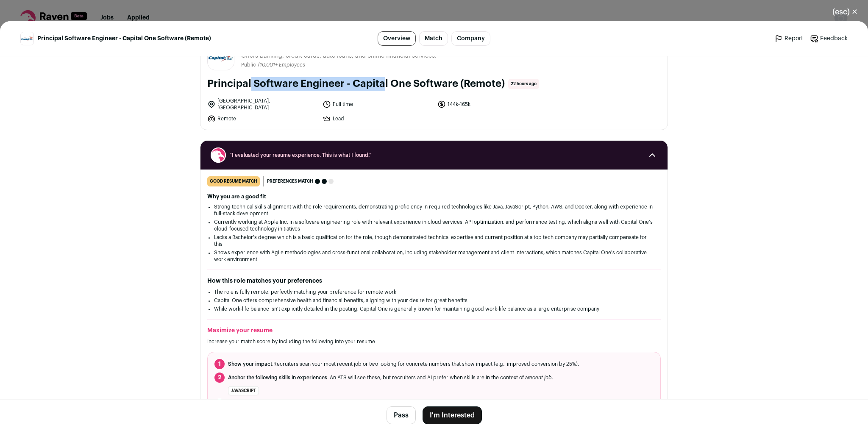  What do you see at coordinates (523, 84) in the screenshot?
I see `span: 22 hours ago` at bounding box center [523, 84].